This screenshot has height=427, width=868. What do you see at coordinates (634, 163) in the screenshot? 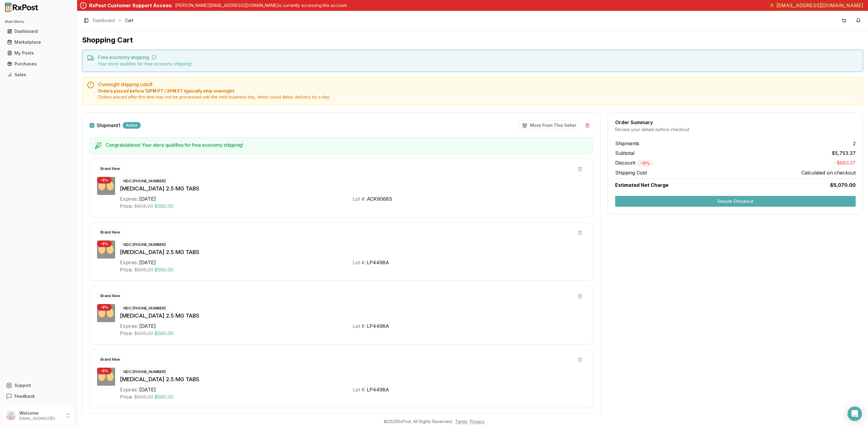
I see `span: Discount` at bounding box center [634, 163].